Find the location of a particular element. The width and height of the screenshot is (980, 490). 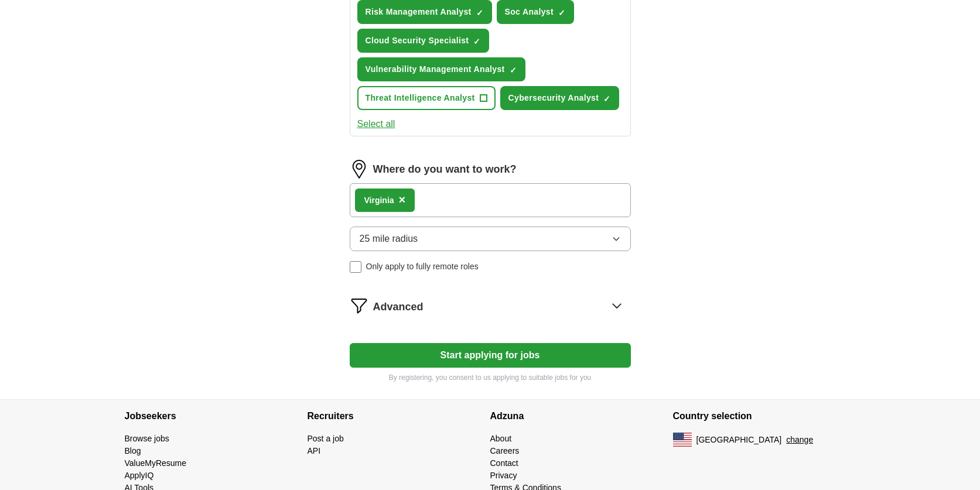

span: Vulnerability Management Analyst is located at coordinates (435, 69).